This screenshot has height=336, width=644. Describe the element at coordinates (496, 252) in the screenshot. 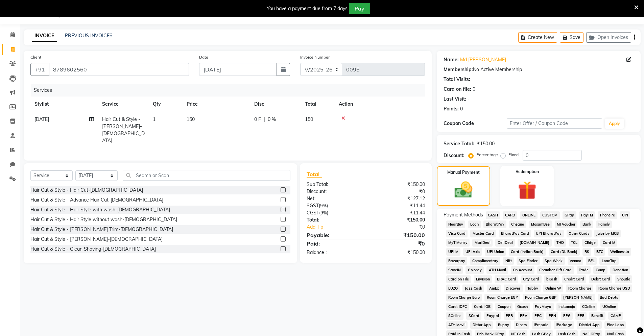

I see `span: UPI Union` at that location.